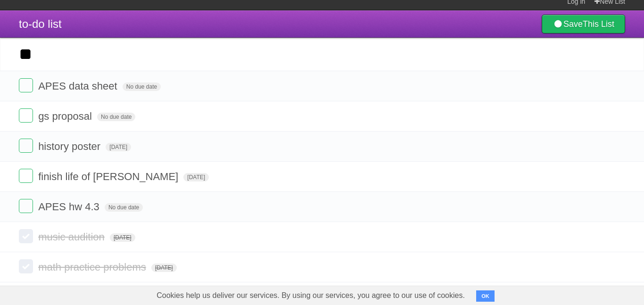  Describe the element at coordinates (79, 86) in the screenshot. I see `span: APES data sheet` at that location.